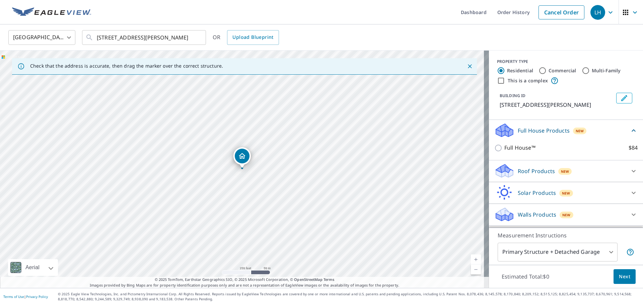 This screenshot has height=305, width=643. Describe the element at coordinates (349, 297) in the screenshot. I see `p: © 2025 Eagle View Technologies, Inc. and Pictometry International Corp. All Rights Reserved. Repo...` at that location.